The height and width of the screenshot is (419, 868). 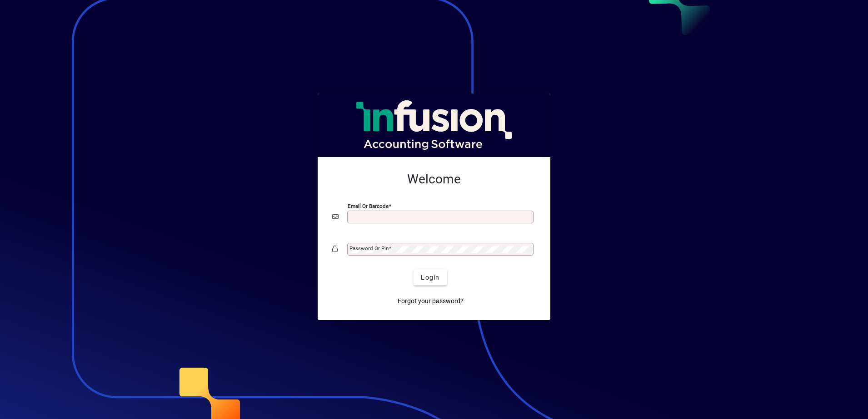 I want to click on a: Forgot your password?, so click(x=430, y=301).